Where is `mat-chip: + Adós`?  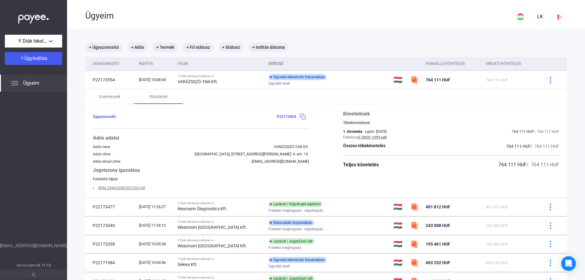
mat-chip: + Adós is located at coordinates (137, 47).